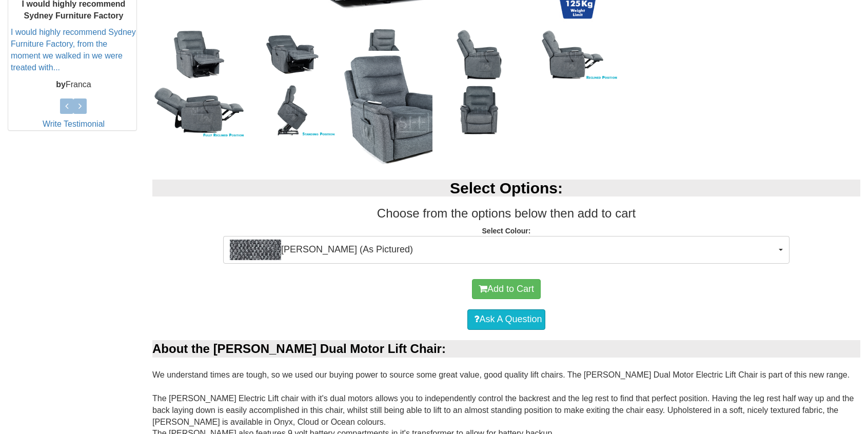  What do you see at coordinates (61, 84) in the screenshot?
I see `b: by` at bounding box center [61, 84].